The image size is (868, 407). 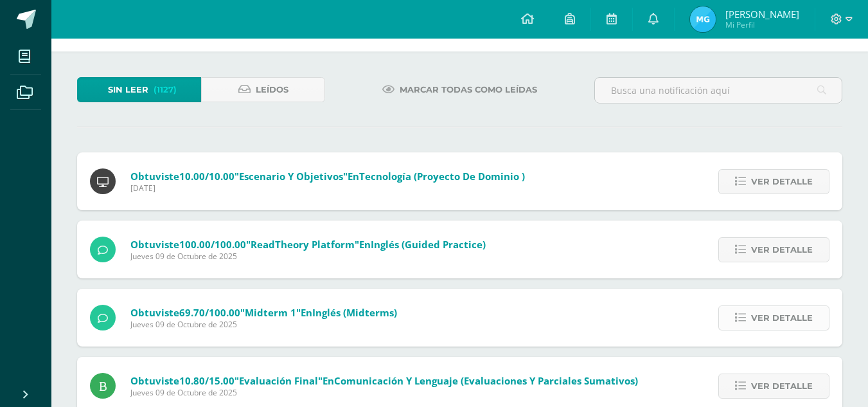 I want to click on span: "Evaluación final", so click(x=278, y=381).